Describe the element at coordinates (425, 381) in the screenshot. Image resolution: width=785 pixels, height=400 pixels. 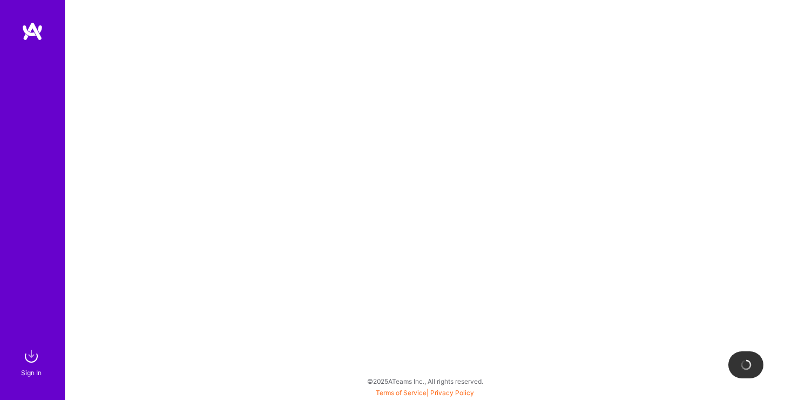
I see `div: © 2025 ATeams Inc., All rights reserved.` at that location.